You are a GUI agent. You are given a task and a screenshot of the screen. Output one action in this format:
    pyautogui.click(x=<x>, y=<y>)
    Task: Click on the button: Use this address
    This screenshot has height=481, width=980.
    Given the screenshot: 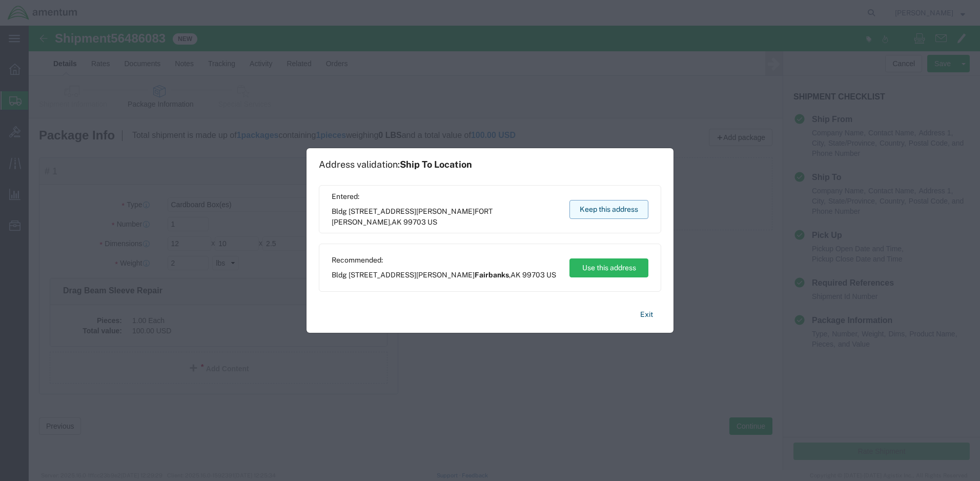 What is the action you would take?
    pyautogui.click(x=609, y=268)
    